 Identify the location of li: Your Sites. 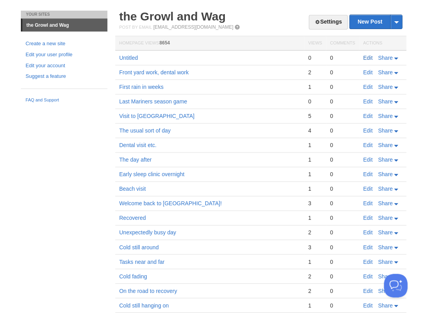
(64, 15).